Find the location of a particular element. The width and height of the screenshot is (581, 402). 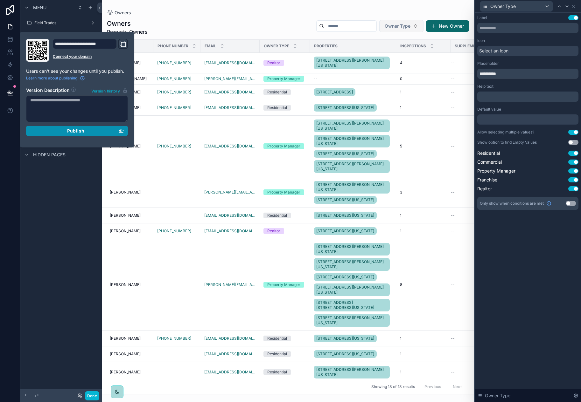

span: Select an icon is located at coordinates (494, 51).